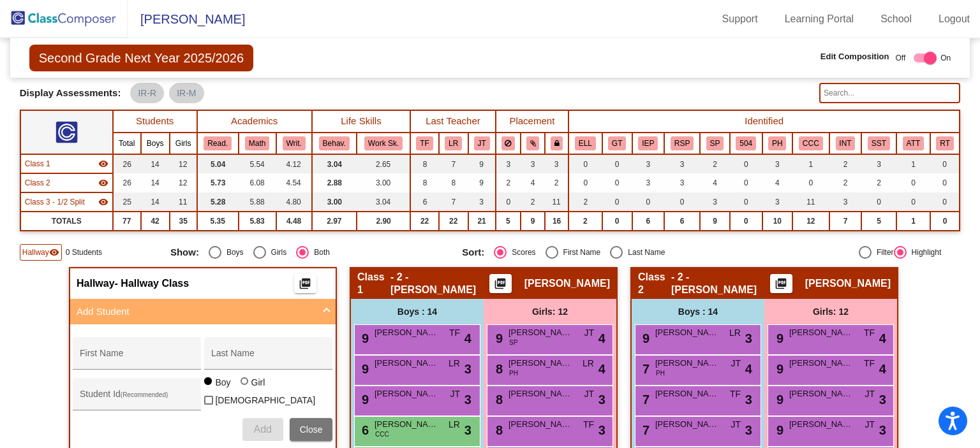  Describe the element at coordinates (715, 144) in the screenshot. I see `button: SP` at that location.